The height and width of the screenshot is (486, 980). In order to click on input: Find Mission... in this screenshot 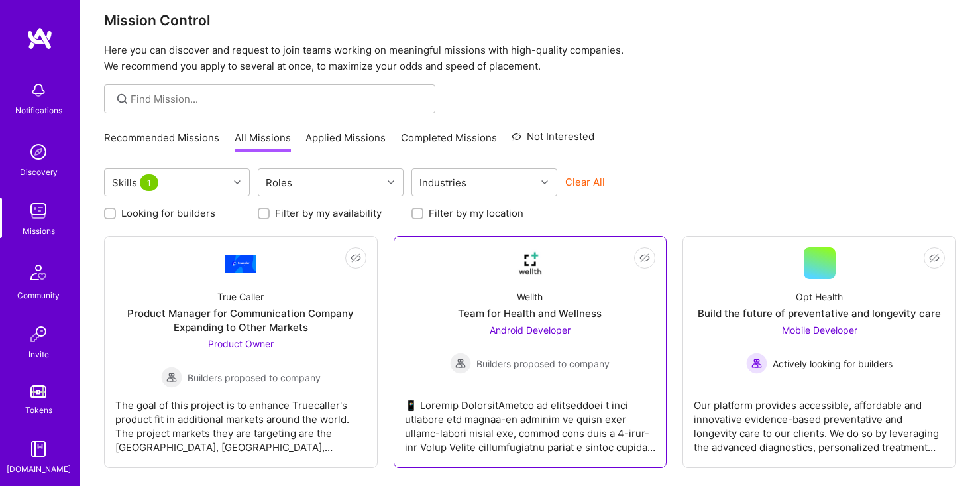, I will do `click(278, 99)`.